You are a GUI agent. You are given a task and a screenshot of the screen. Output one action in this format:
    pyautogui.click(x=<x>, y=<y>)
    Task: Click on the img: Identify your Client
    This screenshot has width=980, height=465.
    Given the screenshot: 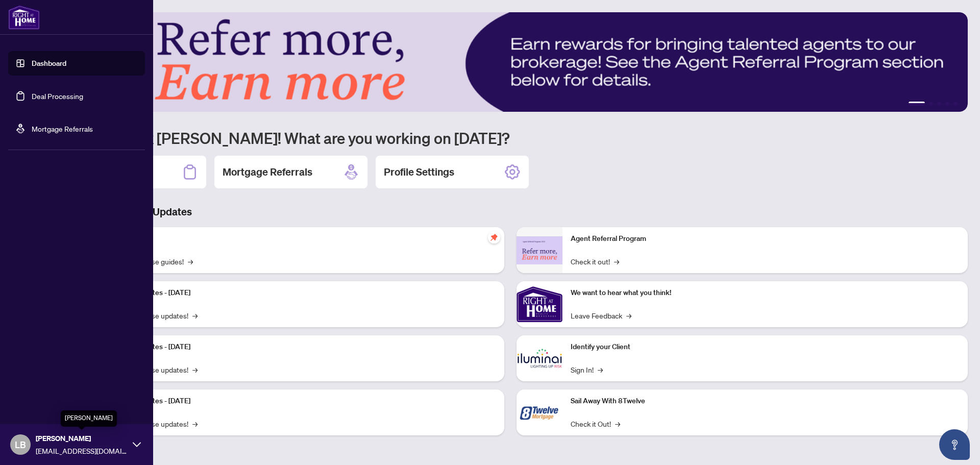 What is the action you would take?
    pyautogui.click(x=540, y=358)
    